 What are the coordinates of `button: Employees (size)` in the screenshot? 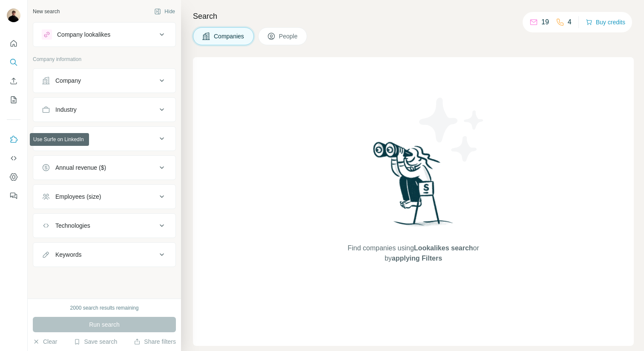 It's located at (105, 197).